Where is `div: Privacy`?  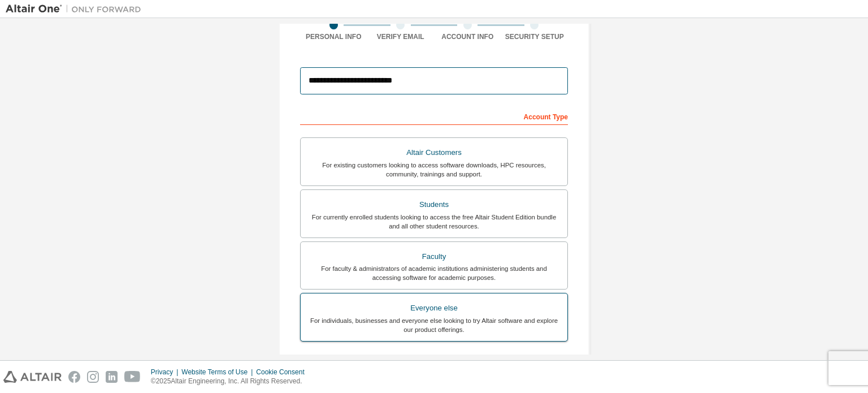
div: Privacy is located at coordinates (166, 372).